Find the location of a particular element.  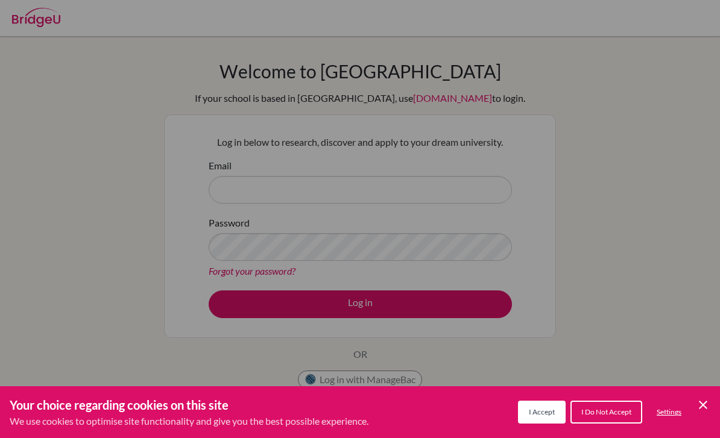

p: We use cookies to optimise site functionality and give you the best possible experience. is located at coordinates (189, 421).